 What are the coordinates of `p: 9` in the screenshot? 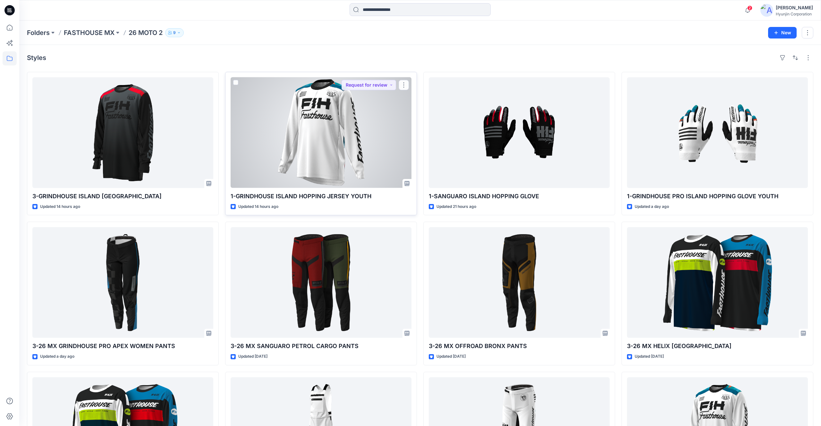 It's located at (174, 33).